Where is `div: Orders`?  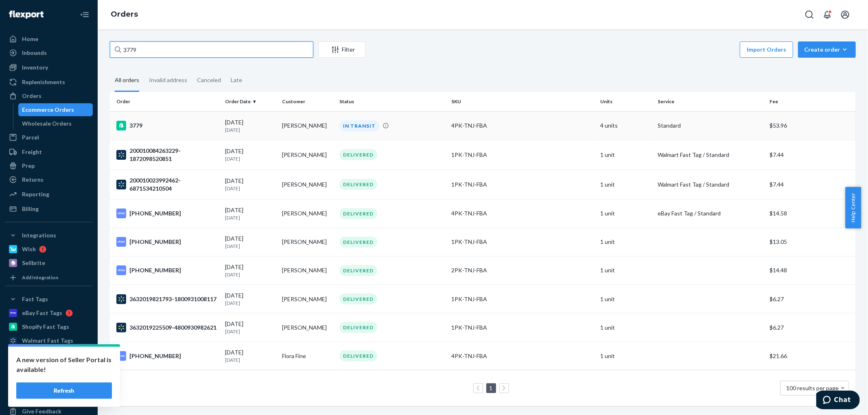 div: Orders is located at coordinates (32, 96).